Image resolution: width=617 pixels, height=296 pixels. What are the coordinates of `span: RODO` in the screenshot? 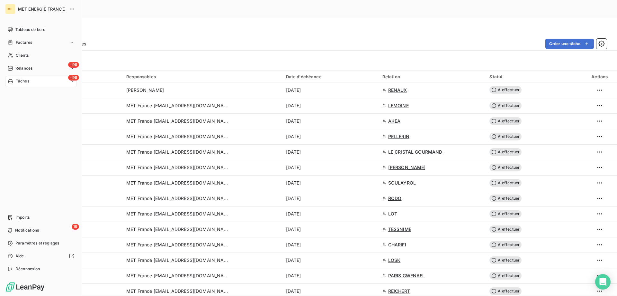 It's located at (395, 198).